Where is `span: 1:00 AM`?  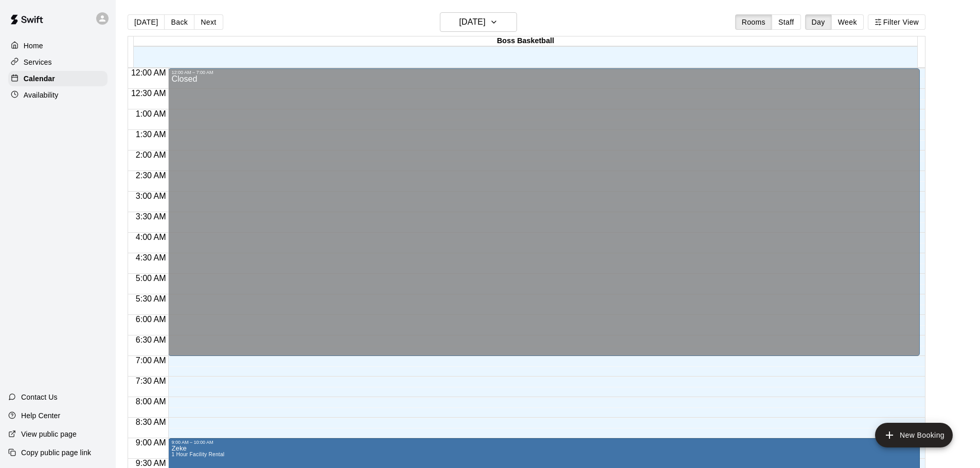 span: 1:00 AM is located at coordinates (150, 114).